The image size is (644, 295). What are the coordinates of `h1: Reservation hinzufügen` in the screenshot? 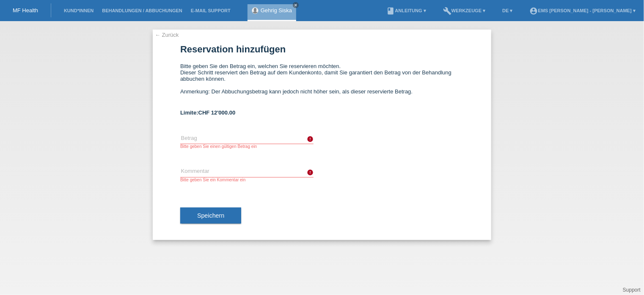 It's located at (322, 49).